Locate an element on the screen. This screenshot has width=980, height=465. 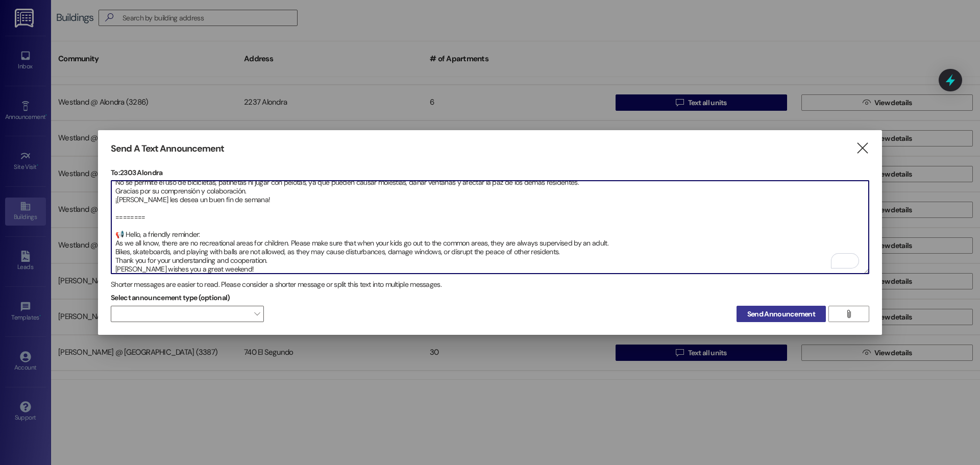
label: Select announcement type (optional) is located at coordinates (170, 298).